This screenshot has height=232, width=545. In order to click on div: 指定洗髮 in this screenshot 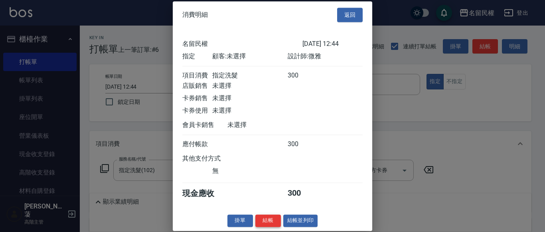, I will do `click(250, 75)`.